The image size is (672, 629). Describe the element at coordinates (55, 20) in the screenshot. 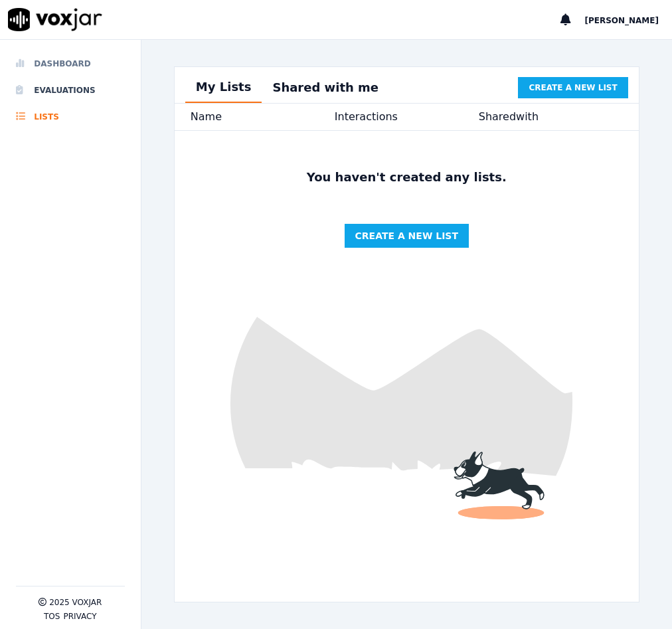

I see `img: voxjar logo` at that location.